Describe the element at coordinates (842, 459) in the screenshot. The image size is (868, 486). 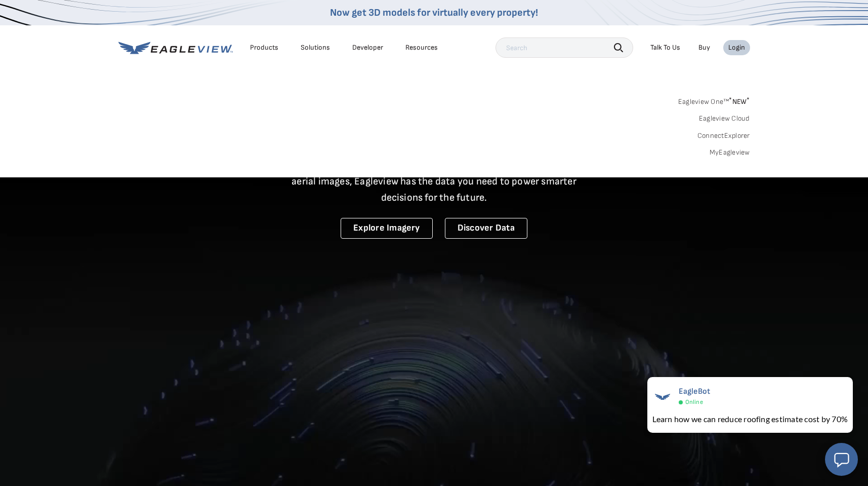
I see `button: Open chat window` at that location.